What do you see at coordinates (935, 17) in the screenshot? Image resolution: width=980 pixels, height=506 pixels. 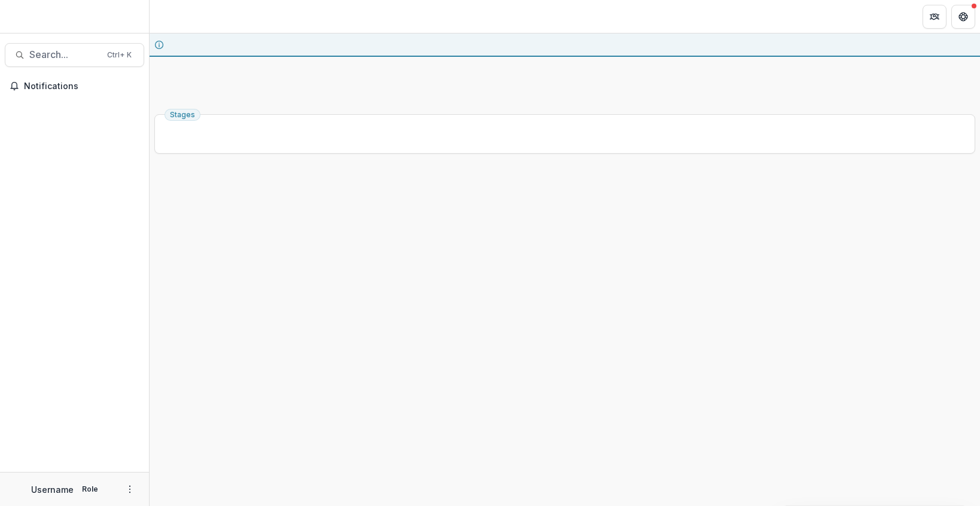 I see `button: Partners` at bounding box center [935, 17].